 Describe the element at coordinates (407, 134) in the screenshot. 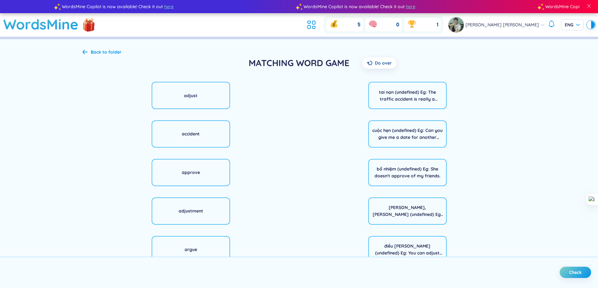

I see `div: cuộc hẹn (undefined) Eg: Can you give me a date for another appointment?` at that location.